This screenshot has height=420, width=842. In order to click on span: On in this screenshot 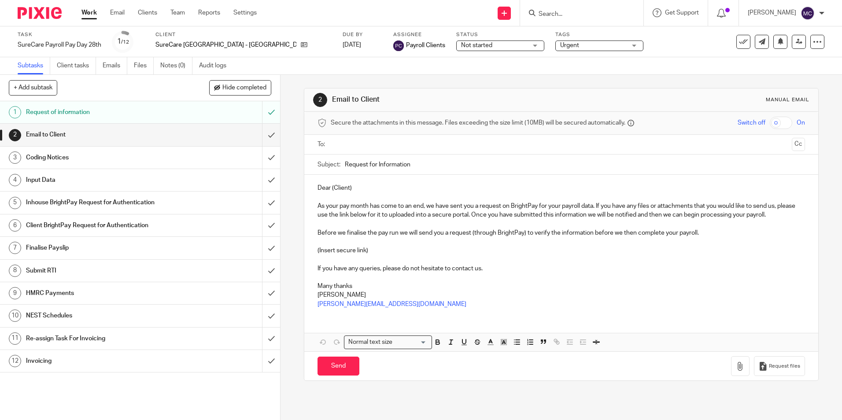, I will do `click(800, 123)`.